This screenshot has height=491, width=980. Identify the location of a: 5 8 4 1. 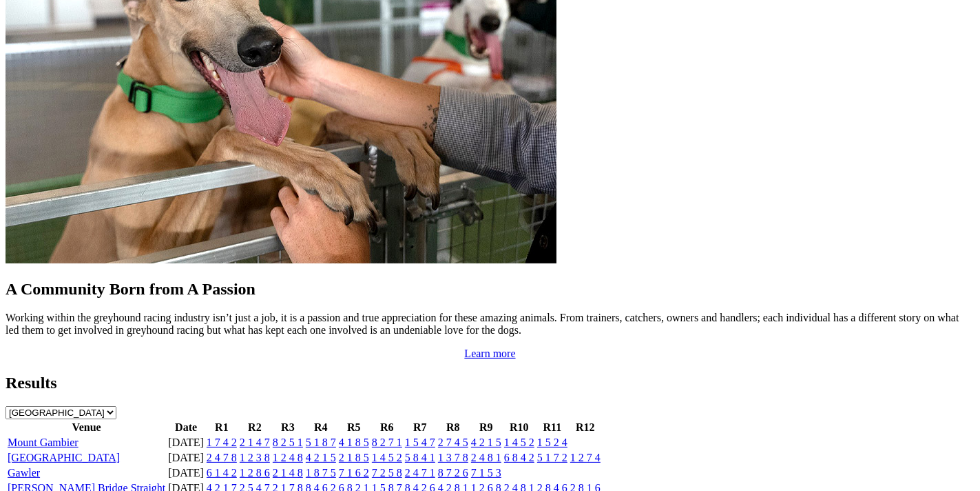
(421, 457).